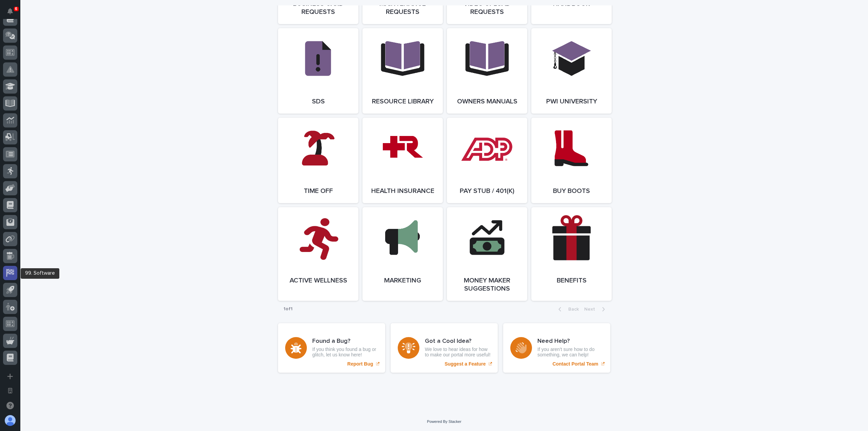 The image size is (868, 431). What do you see at coordinates (10, 421) in the screenshot?
I see `button: users-avatar` at bounding box center [10, 421].